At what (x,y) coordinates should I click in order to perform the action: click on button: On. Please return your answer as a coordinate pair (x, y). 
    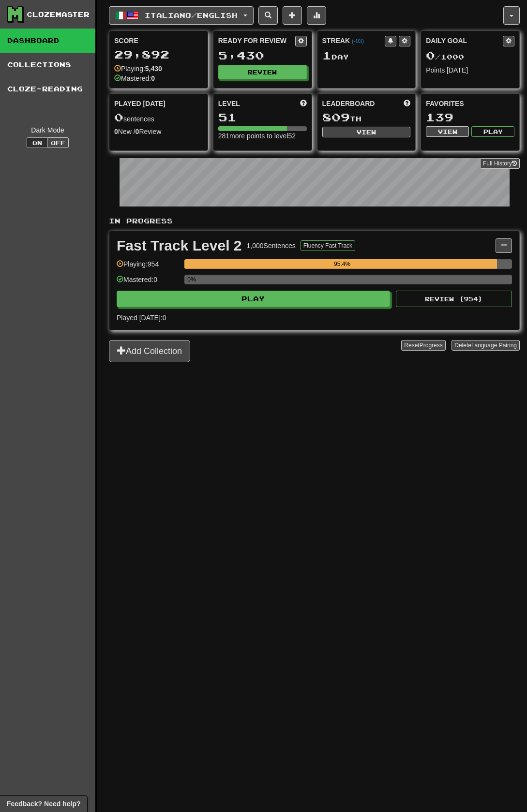
    Looking at the image, I should click on (37, 143).